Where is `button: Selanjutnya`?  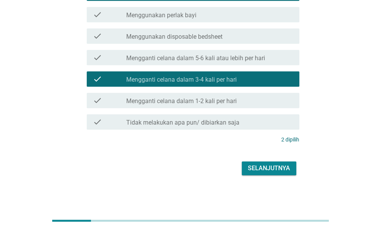
button: Selanjutnya is located at coordinates (269, 168).